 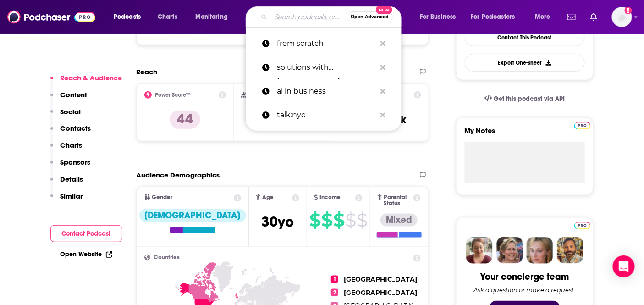 I want to click on p: 44, so click(x=185, y=120).